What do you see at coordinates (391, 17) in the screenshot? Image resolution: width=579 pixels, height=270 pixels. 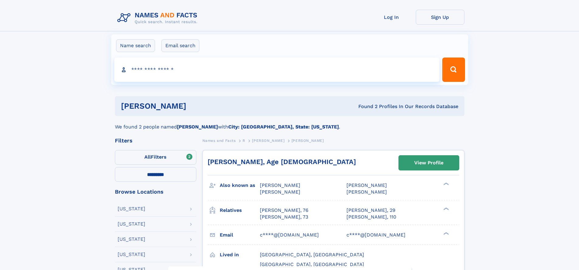 I see `a: Log In` at bounding box center [391, 17].